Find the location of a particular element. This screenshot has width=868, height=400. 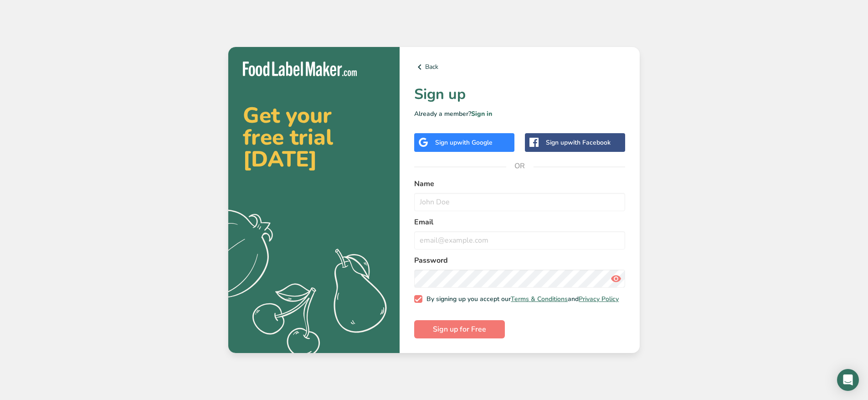

span: OR is located at coordinates (520, 166).